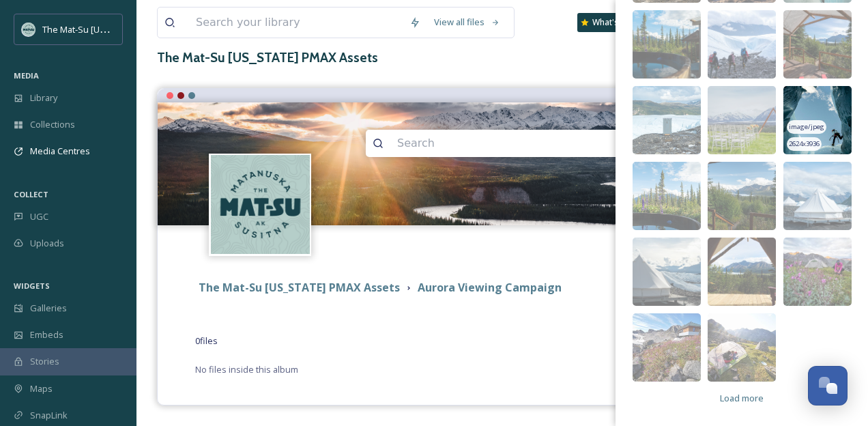  Describe the element at coordinates (206, 341) in the screenshot. I see `span: 0 file s` at that location.